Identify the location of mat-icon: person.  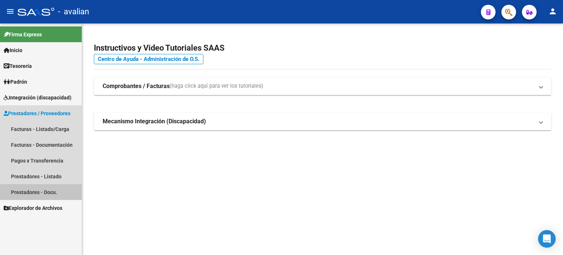
(552, 11).